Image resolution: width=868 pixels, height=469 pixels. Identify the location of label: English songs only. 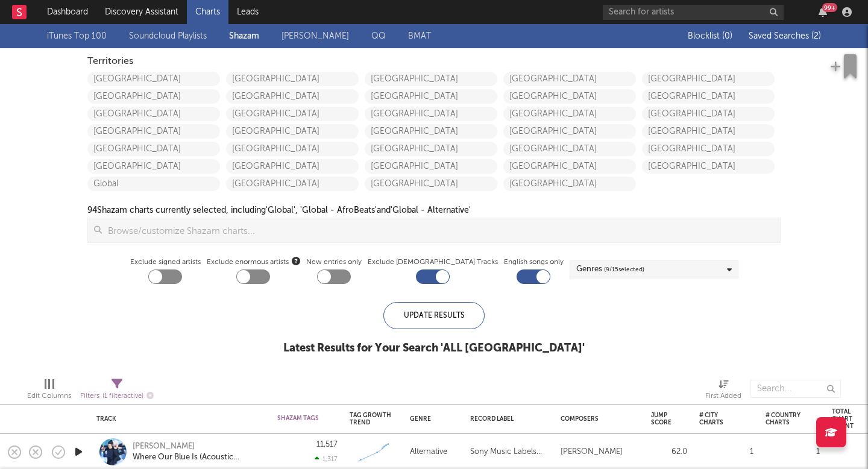
(534, 262).